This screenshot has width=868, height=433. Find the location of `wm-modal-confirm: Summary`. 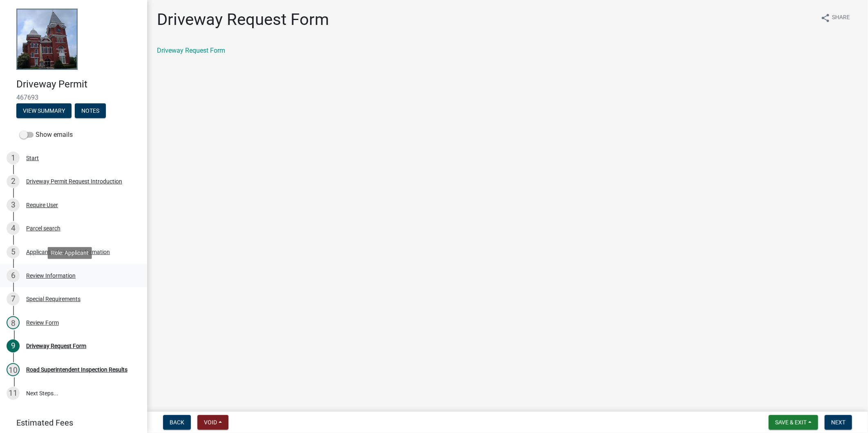

wm-modal-confirm: Summary is located at coordinates (44, 111).